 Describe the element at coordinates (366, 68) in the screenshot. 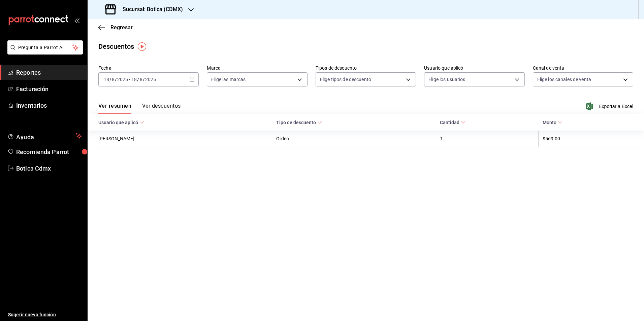

I see `label: Tipos de descuento` at that location.